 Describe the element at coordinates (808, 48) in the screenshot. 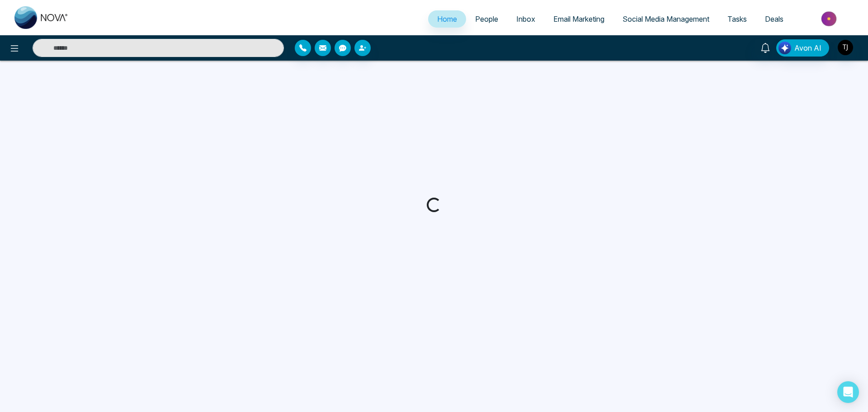

I see `span: Avon AI` at that location.